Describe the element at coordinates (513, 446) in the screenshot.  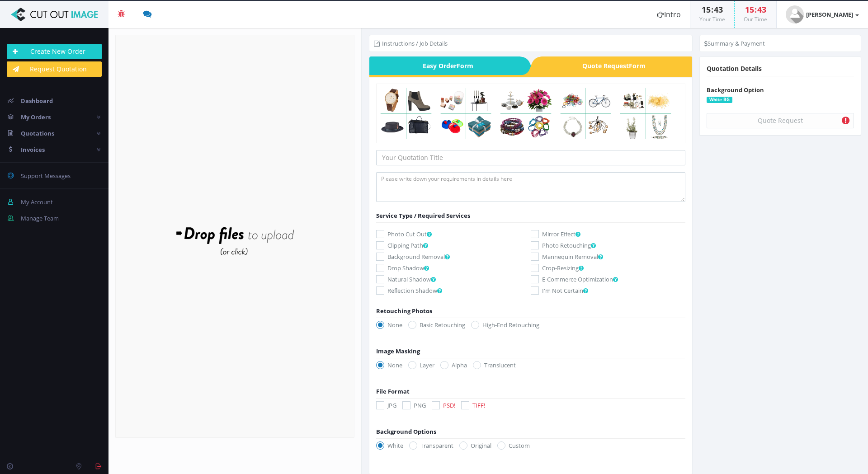
I see `label: Custom` at that location.